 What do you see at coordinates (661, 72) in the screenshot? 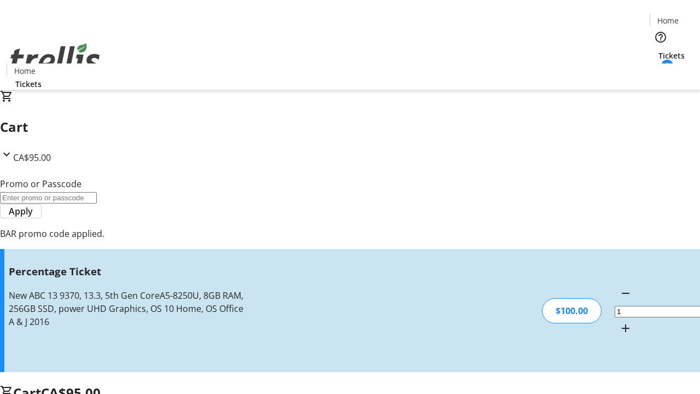
I see `button: Cart` at bounding box center [661, 72].